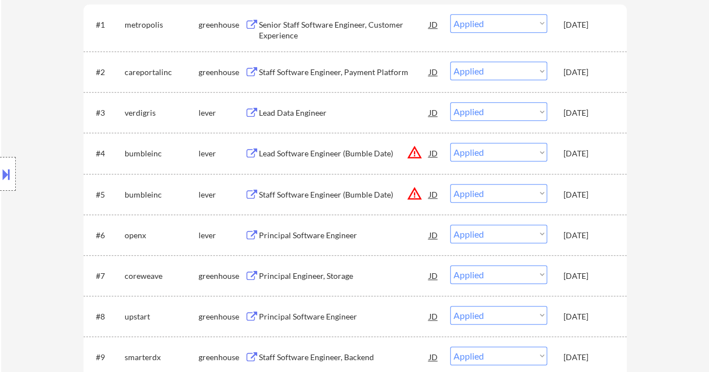 The image size is (709, 372). Describe the element at coordinates (105, 357) in the screenshot. I see `div: #9` at that location.